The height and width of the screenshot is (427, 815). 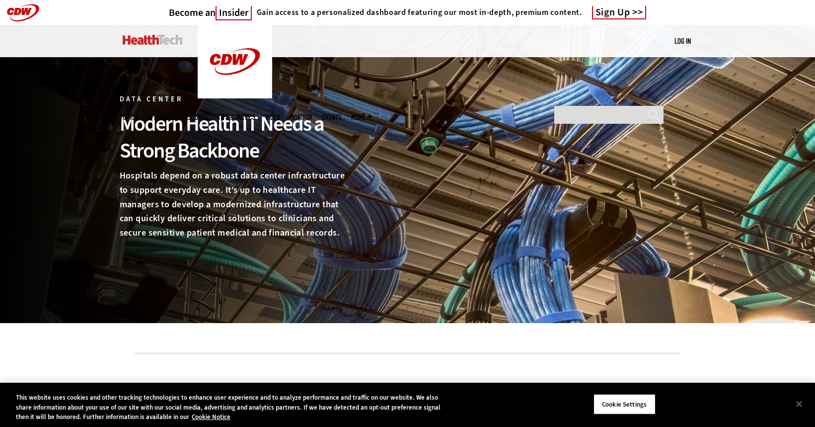 I want to click on div: Modern Health IT Needs a Strong Backbone, so click(x=235, y=137).